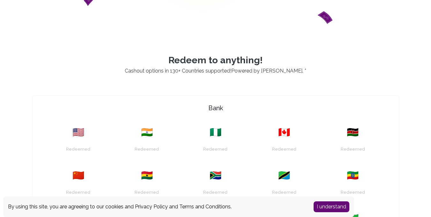 The height and width of the screenshot is (217, 431). Describe the element at coordinates (216, 71) in the screenshot. I see `p: Cashout options in 130+ Countries supported! . *` at that location.